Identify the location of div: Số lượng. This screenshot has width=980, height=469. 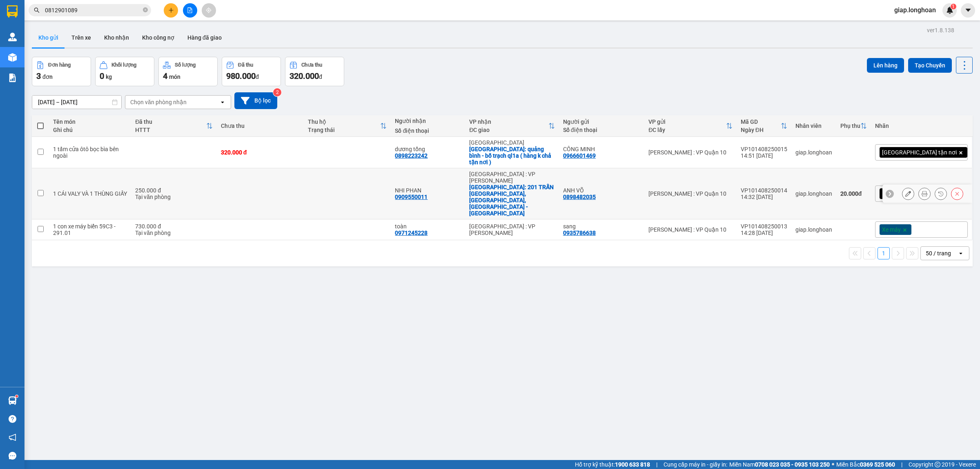
(185, 65).